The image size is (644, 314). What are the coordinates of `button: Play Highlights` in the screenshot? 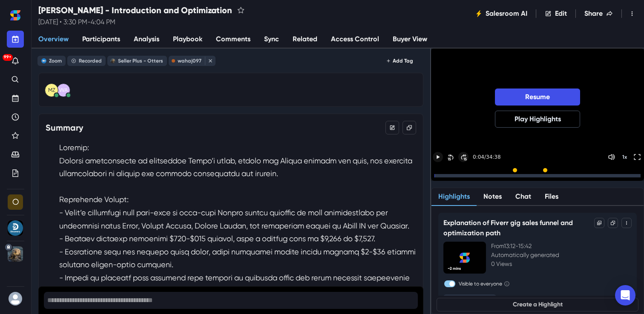 It's located at (538, 119).